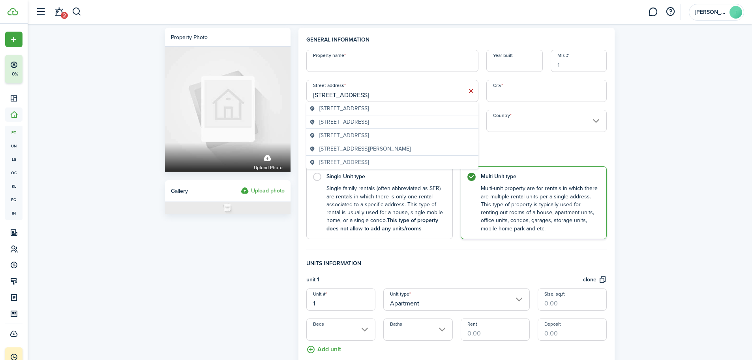  Describe the element at coordinates (14, 146) in the screenshot. I see `span: un` at that location.